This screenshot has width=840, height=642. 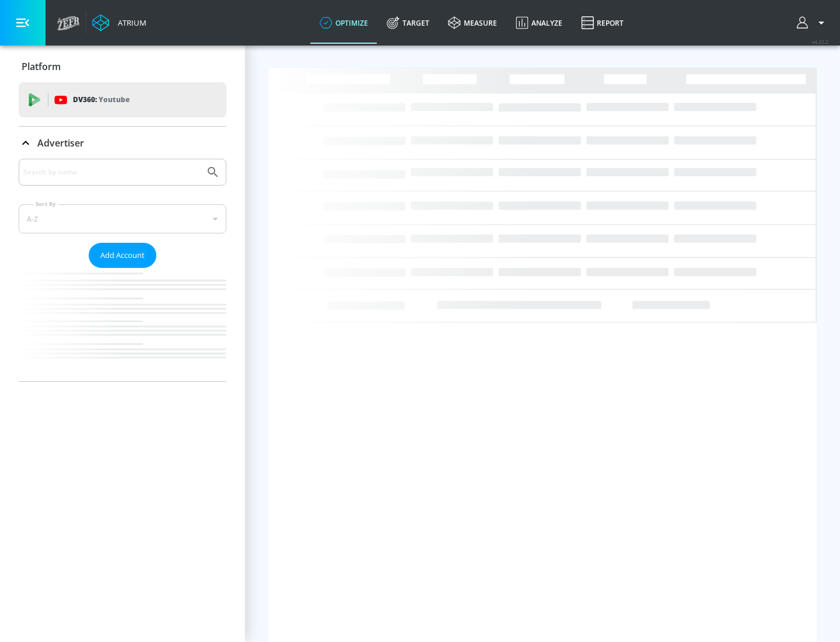 What do you see at coordinates (101, 100) in the screenshot?
I see `p: DV360:` at bounding box center [101, 100].